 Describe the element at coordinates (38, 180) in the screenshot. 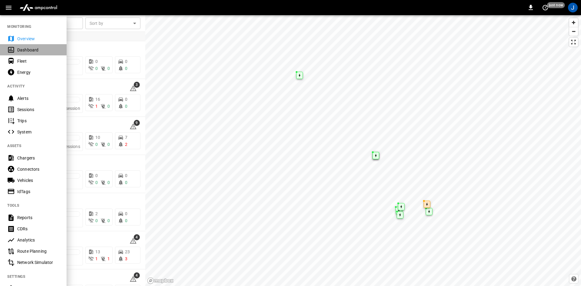

I see `div: Vehicles` at that location.